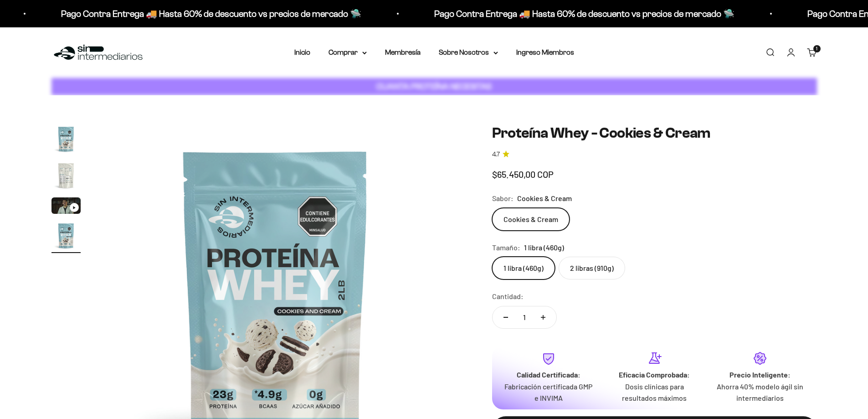 Image resolution: width=868 pixels, height=419 pixels. What do you see at coordinates (348, 52) in the screenshot?
I see `summary: Comprar` at bounding box center [348, 52].